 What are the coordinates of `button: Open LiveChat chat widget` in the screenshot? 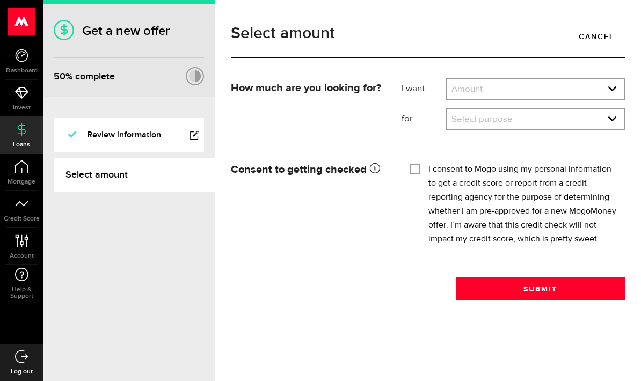 It's located at (25, 20).